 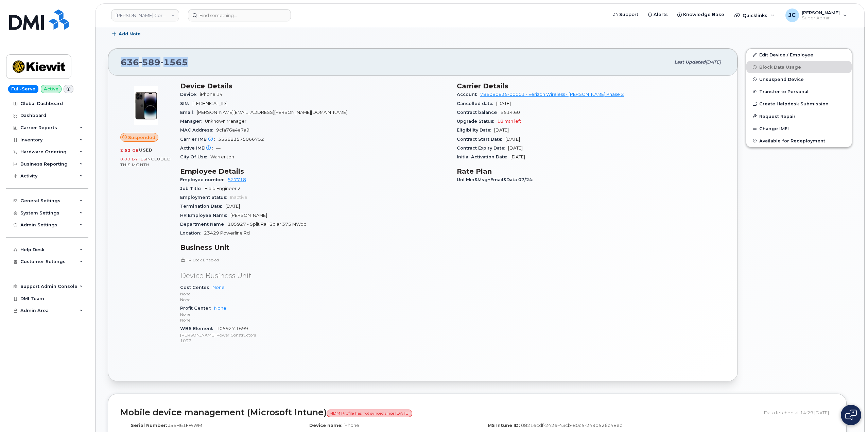 I want to click on input: Find something..., so click(x=239, y=15).